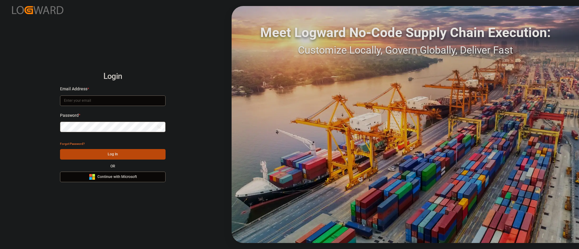 This screenshot has width=579, height=249. What do you see at coordinates (74, 89) in the screenshot?
I see `span: Email Address` at bounding box center [74, 89].